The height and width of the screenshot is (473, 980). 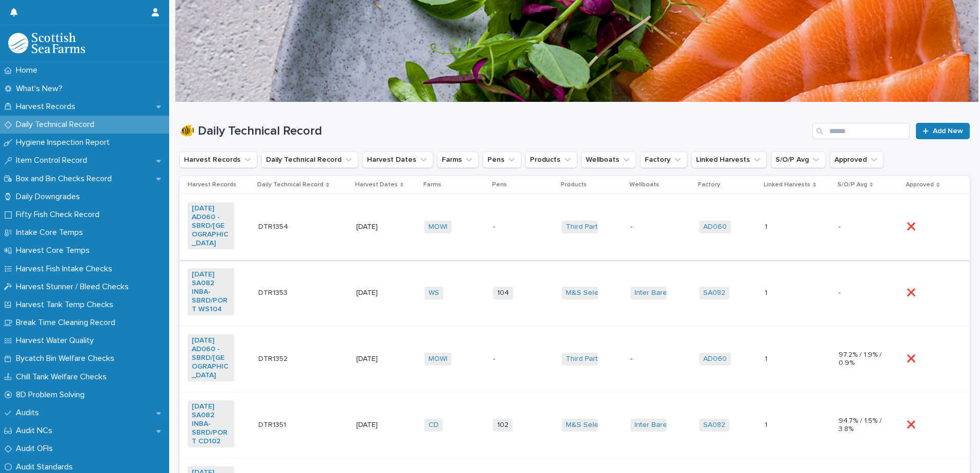 I want to click on button: Factory, so click(x=664, y=160).